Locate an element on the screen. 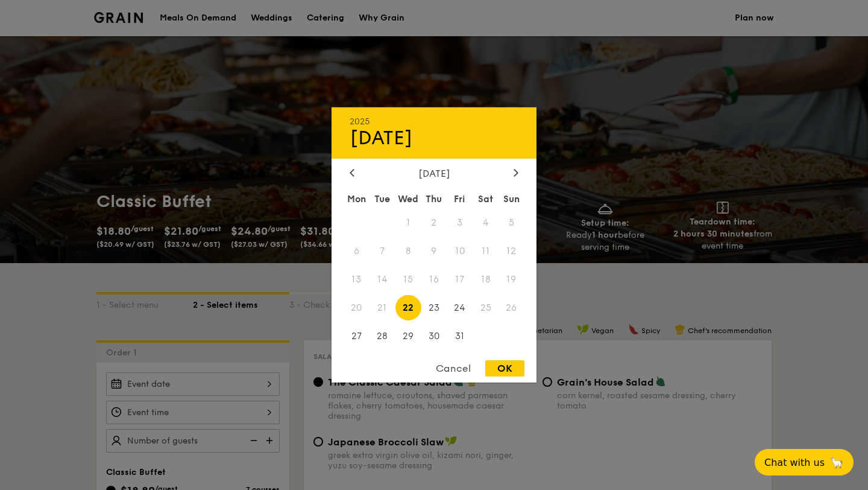 The height and width of the screenshot is (490, 868). span: 28 is located at coordinates (382, 335).